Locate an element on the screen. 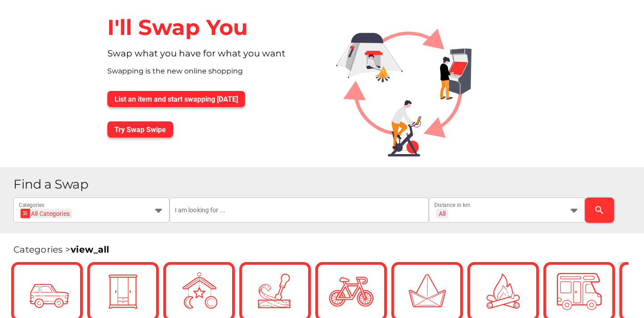 This screenshot has width=644, height=318. span: Try Swap Swipe is located at coordinates (140, 129).